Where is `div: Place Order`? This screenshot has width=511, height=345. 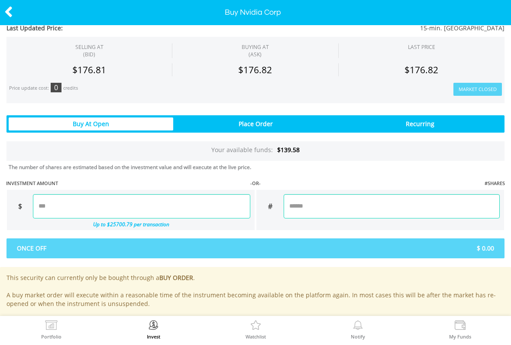
div: Place Order is located at coordinates (256, 124).